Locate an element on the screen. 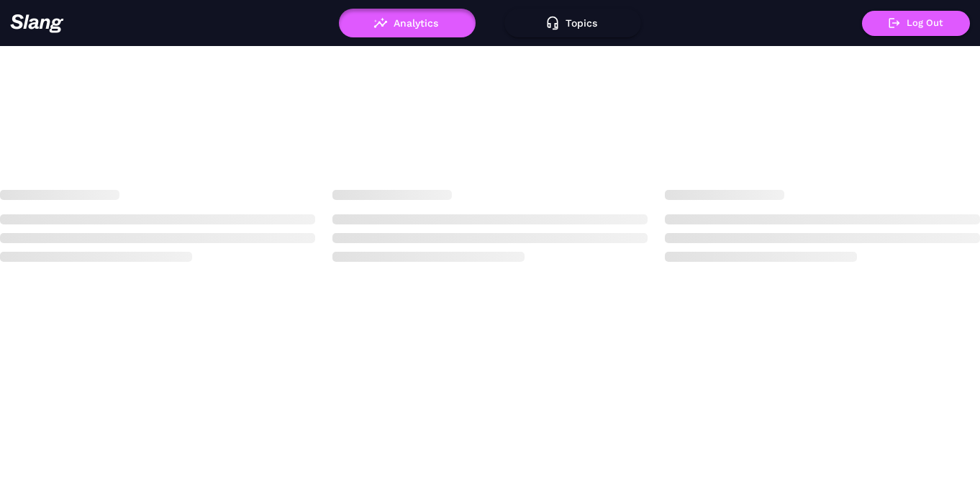 This screenshot has width=980, height=492. button: Analytics is located at coordinates (408, 23).